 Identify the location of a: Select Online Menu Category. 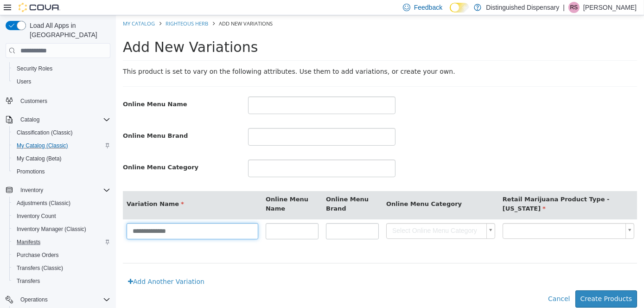
(324, 216).